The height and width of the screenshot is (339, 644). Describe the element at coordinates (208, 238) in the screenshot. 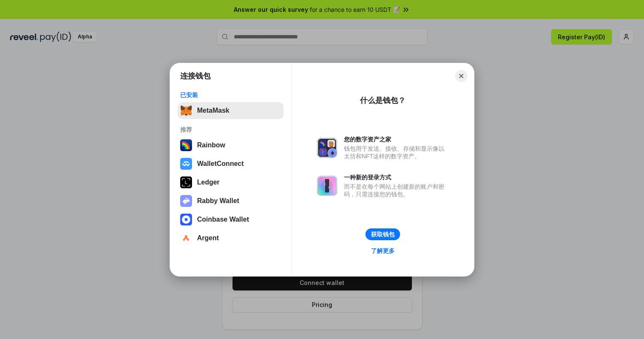

I see `div: Argent` at that location.